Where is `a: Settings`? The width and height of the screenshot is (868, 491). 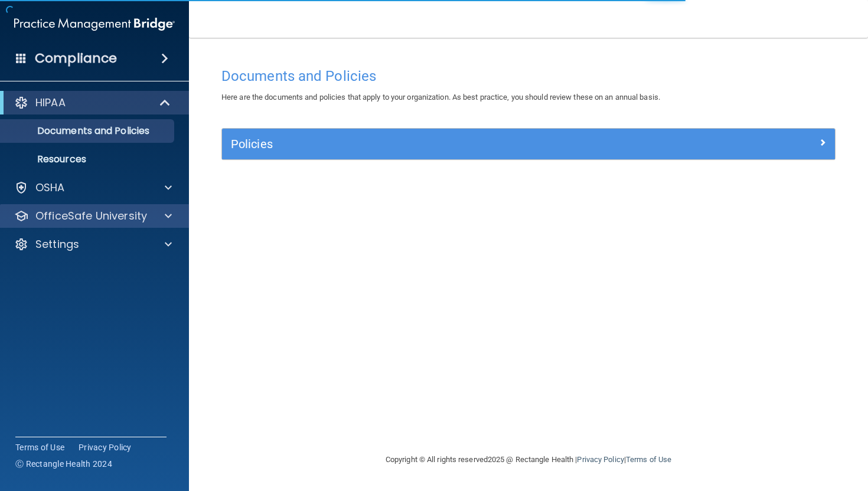
a: Settings is located at coordinates (93, 244).